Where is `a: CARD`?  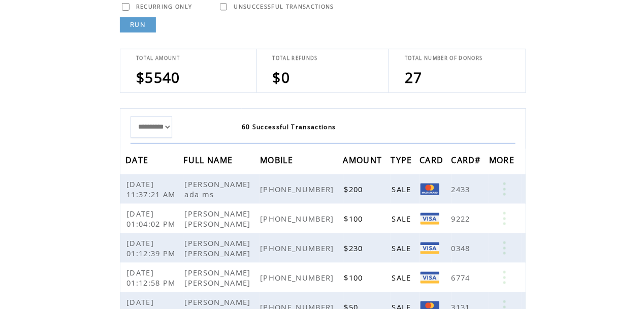
a: CARD is located at coordinates (433, 160).